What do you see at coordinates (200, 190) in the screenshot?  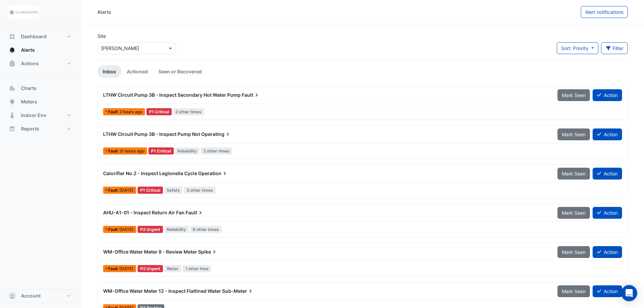 I see `span: 3 other times` at bounding box center [200, 190].